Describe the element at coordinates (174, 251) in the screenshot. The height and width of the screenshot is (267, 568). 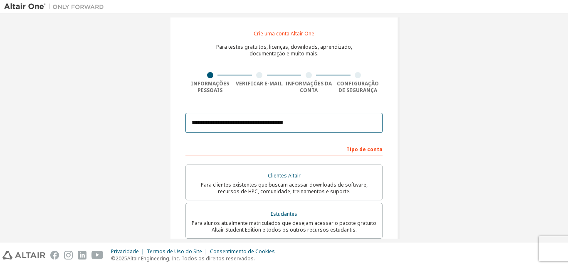
I see `font: Termos de Uso do Site` at that location.